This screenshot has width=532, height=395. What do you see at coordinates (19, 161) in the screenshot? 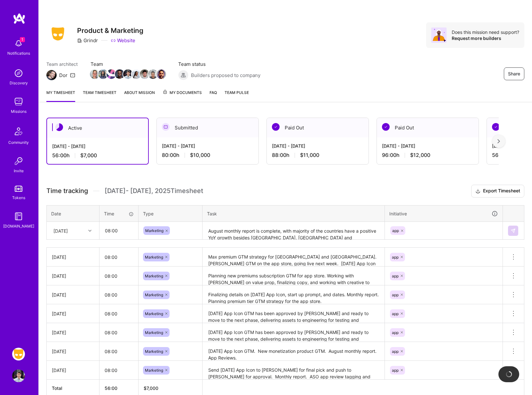
I see `img: Invite` at bounding box center [19, 161].